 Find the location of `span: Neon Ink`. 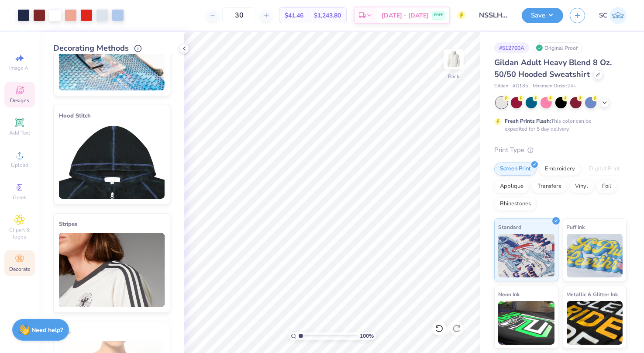

span: Neon Ink is located at coordinates (509, 294).